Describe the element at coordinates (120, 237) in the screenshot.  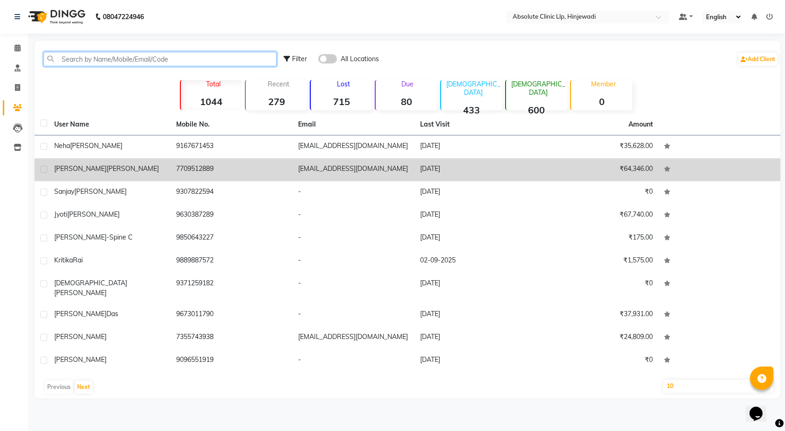
I see `span: -Spine c` at that location.